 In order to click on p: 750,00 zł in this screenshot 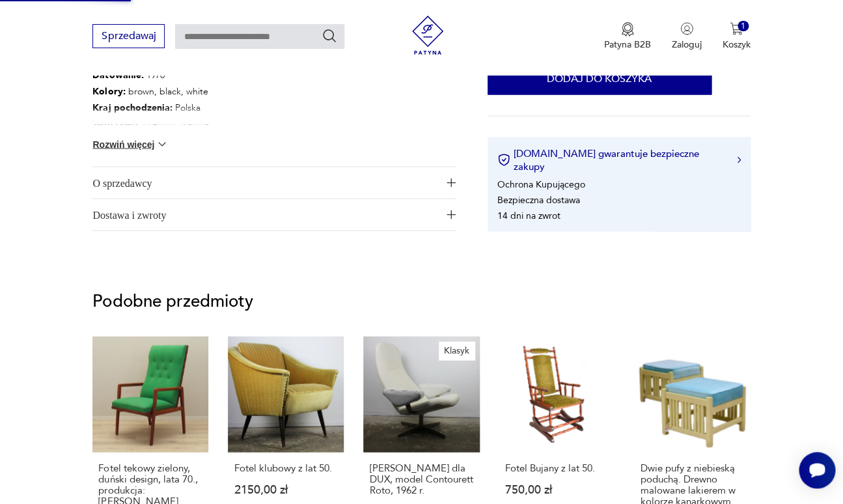, I will do `click(557, 489)`.